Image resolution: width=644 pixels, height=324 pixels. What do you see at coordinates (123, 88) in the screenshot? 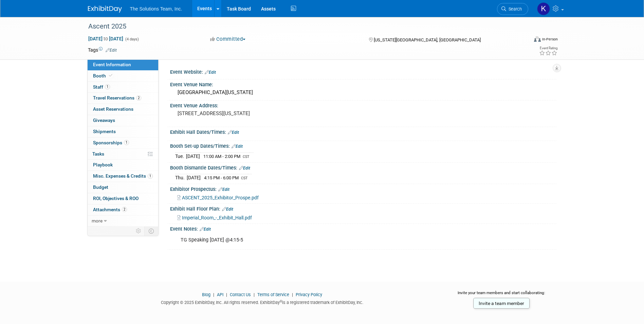
I see `a: Staff1` at bounding box center [123, 88].